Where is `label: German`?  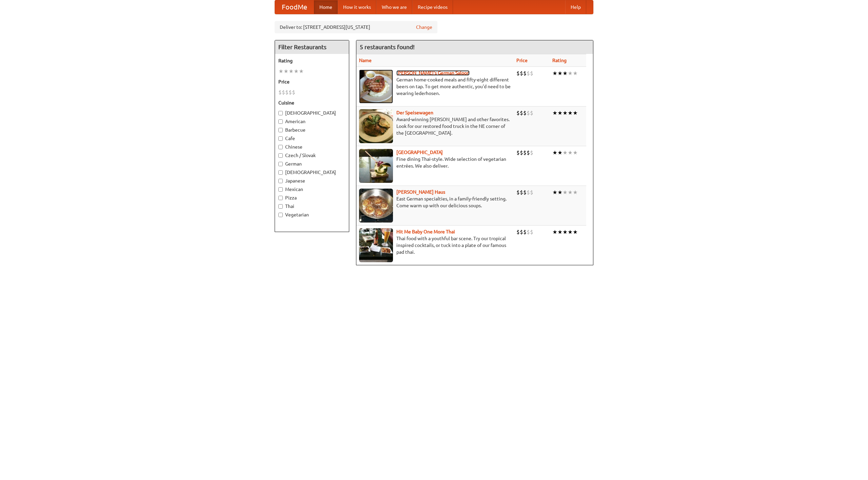 label: German is located at coordinates (312, 164).